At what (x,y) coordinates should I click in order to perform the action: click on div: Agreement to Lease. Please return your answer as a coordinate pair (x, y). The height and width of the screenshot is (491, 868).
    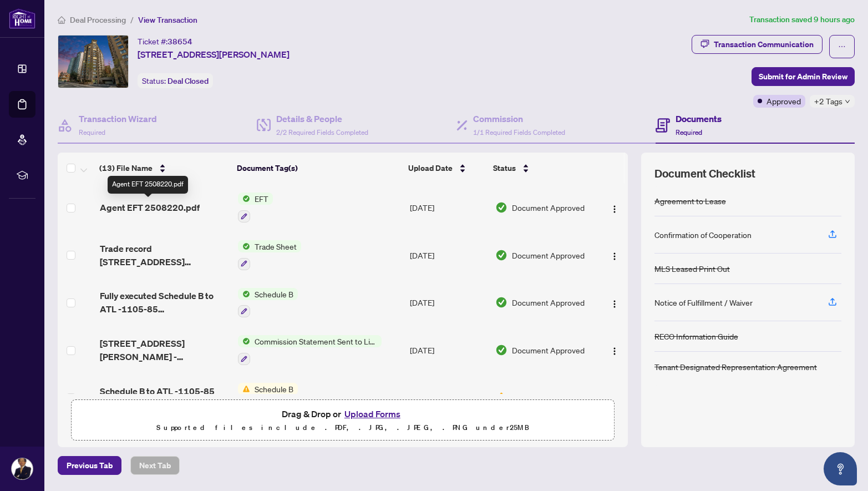
    Looking at the image, I should click on (690, 201).